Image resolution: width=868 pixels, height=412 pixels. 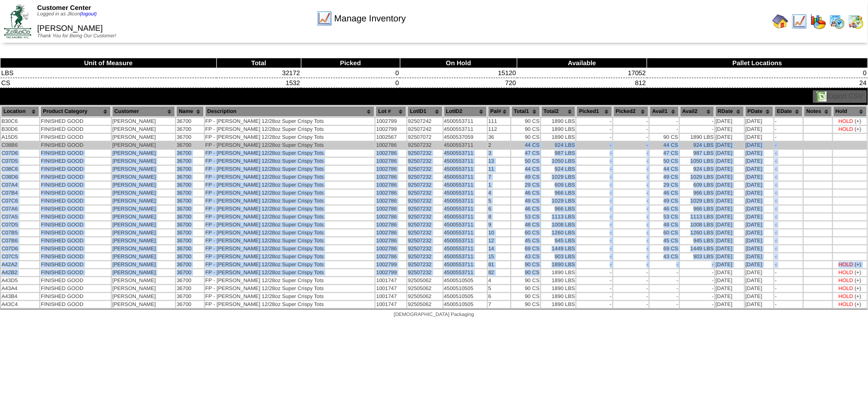 What do you see at coordinates (526, 111) in the screenshot?
I see `th: Total1` at bounding box center [526, 111].